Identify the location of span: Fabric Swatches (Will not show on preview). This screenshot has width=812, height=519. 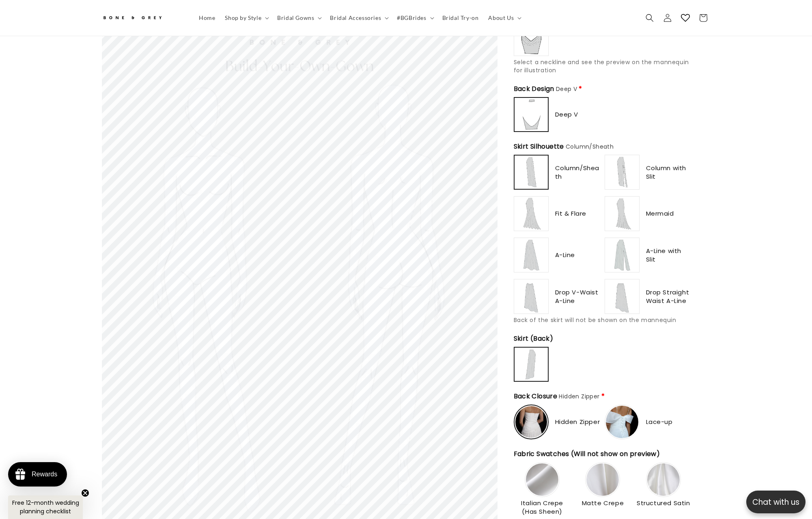
(588, 454).